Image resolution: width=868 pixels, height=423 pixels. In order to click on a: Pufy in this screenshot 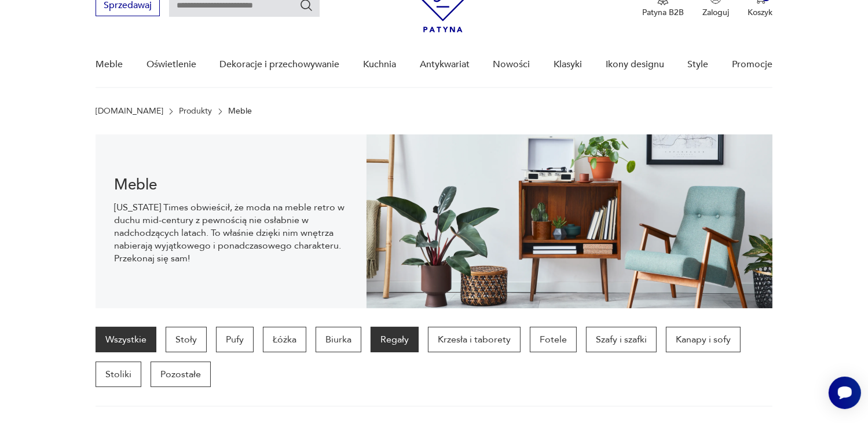, I will do `click(235, 340)`.